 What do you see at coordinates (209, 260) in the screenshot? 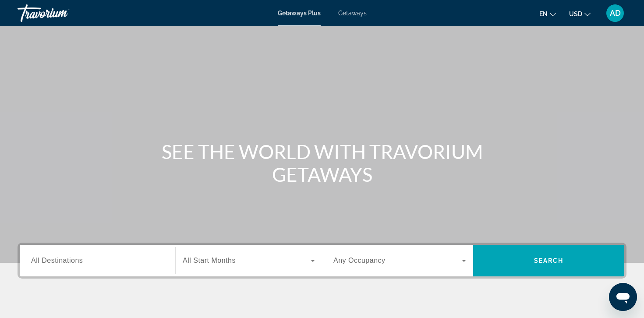
I see `span: All Start Months` at bounding box center [209, 260].